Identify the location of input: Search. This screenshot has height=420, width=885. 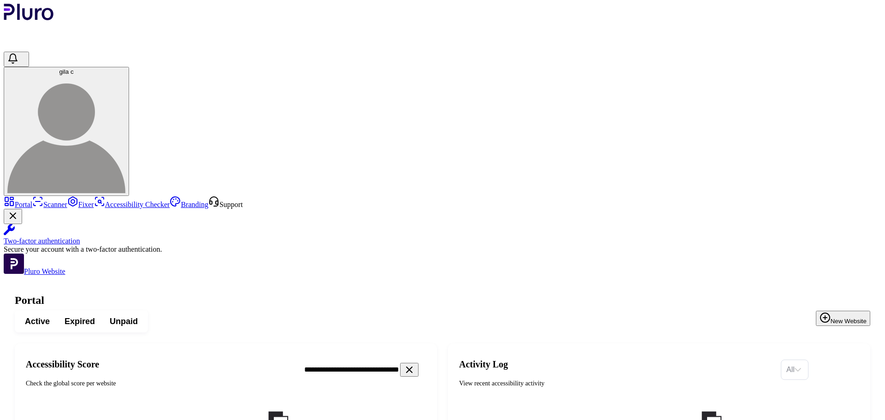
(376, 369).